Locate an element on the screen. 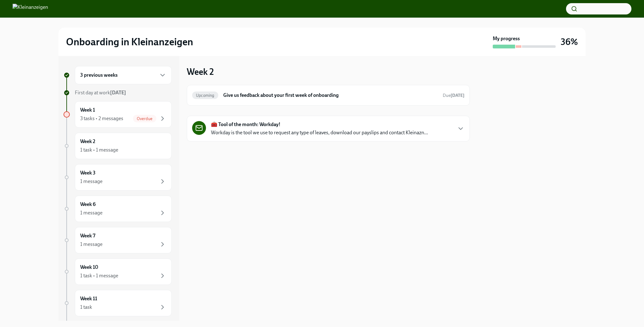 The height and width of the screenshot is (327, 644). p: Workday is the tool we use to request any type of leaves, download our payslips and contact Klein... is located at coordinates (319, 133).